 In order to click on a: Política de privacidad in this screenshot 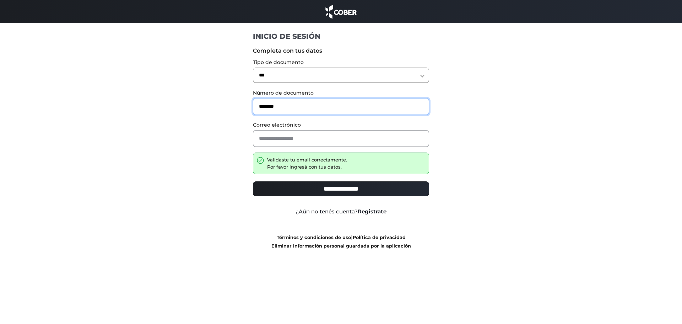, I will do `click(379, 237)`.